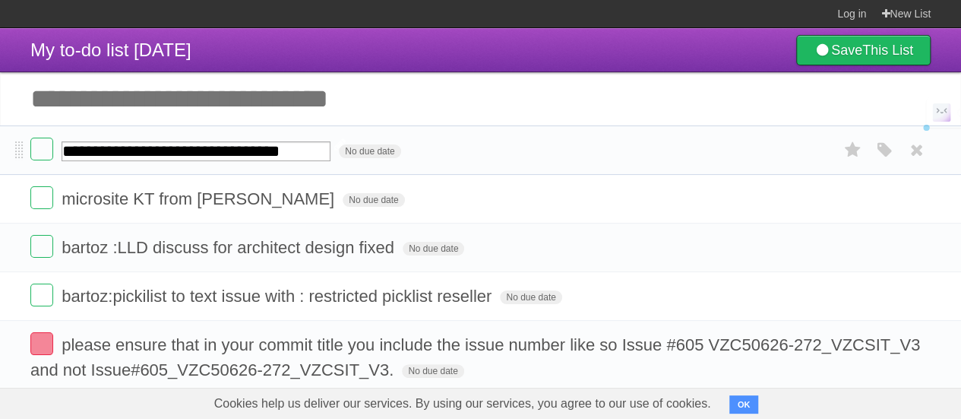  I want to click on span: Cookies help us deliver our services. By using our services, you agree to our use of cookies., so click(463, 404).